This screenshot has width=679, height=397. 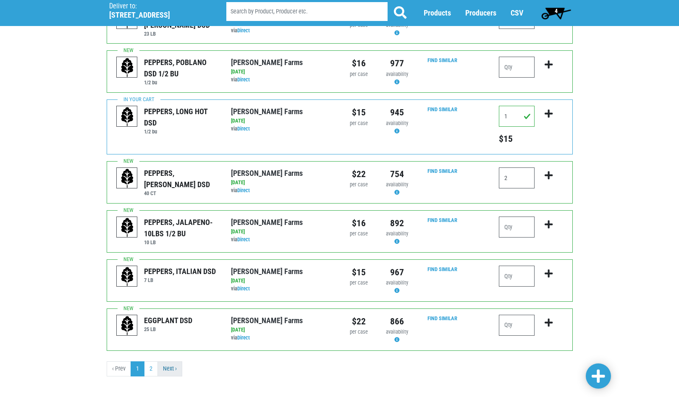 I want to click on a: 2, so click(x=151, y=369).